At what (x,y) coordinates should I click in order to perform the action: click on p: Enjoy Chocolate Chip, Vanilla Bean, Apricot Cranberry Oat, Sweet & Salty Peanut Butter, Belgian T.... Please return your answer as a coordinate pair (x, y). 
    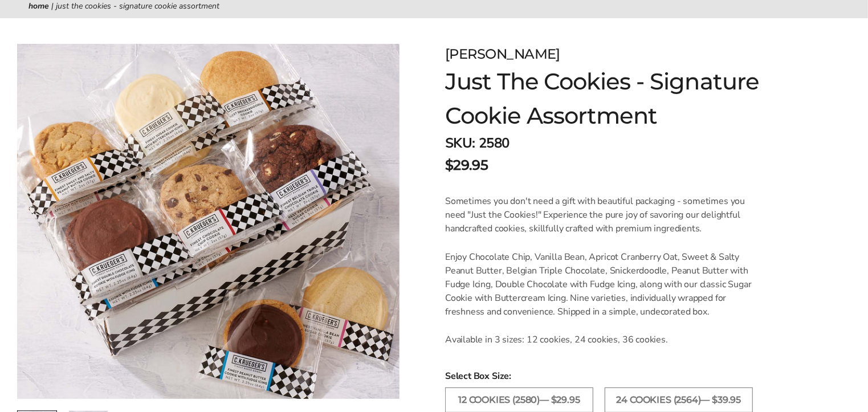
    Looking at the image, I should click on (601, 285).